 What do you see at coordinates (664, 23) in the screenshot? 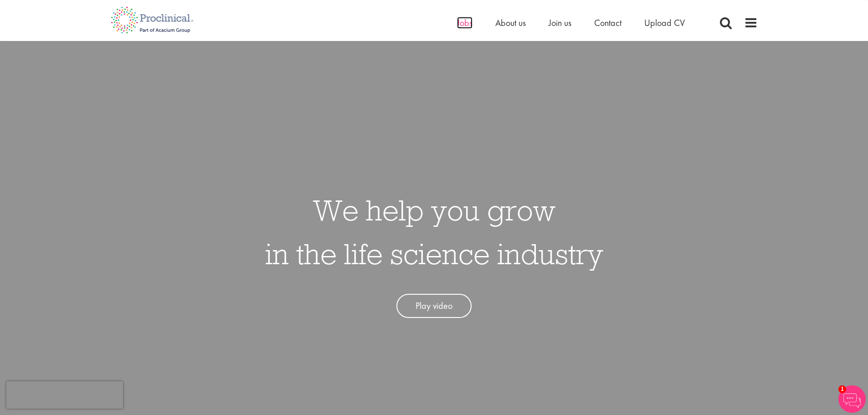
I see `a: Upload CV` at bounding box center [664, 23].